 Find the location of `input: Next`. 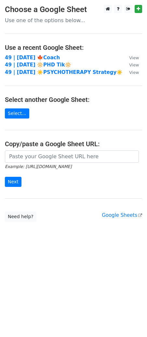

input: Next is located at coordinates (13, 182).